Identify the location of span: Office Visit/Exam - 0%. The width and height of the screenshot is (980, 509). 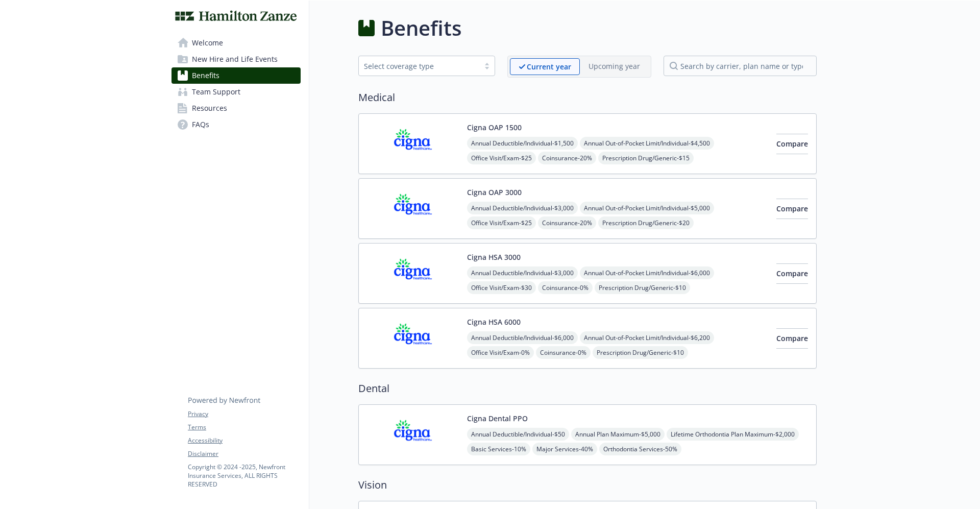
(500, 352).